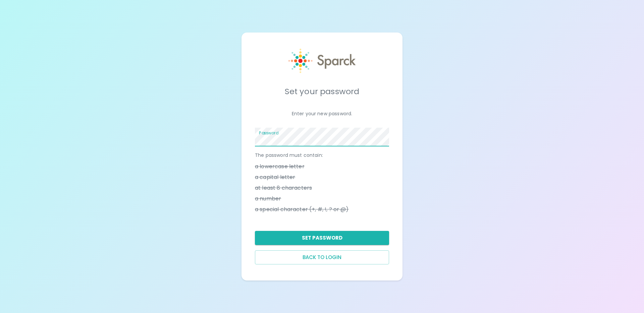 The image size is (644, 313). What do you see at coordinates (322, 91) in the screenshot?
I see `h5: Set your password` at bounding box center [322, 91].